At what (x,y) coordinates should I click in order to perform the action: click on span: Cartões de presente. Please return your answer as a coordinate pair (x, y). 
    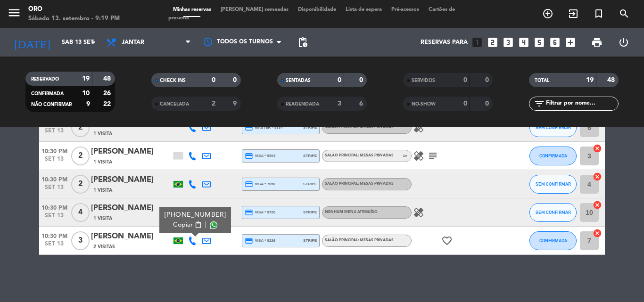
    Looking at the image, I should click on (312, 14).